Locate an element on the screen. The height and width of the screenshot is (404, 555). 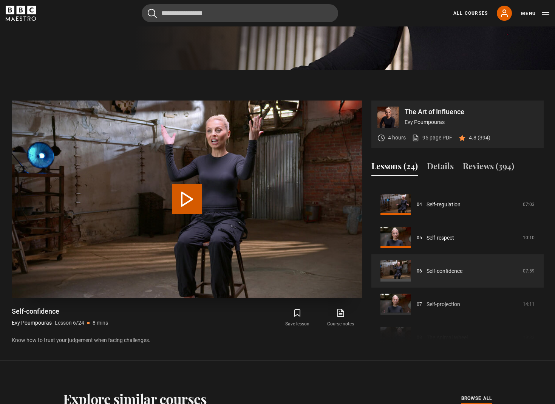
button: Play Lesson Self-confidence is located at coordinates (187, 199).